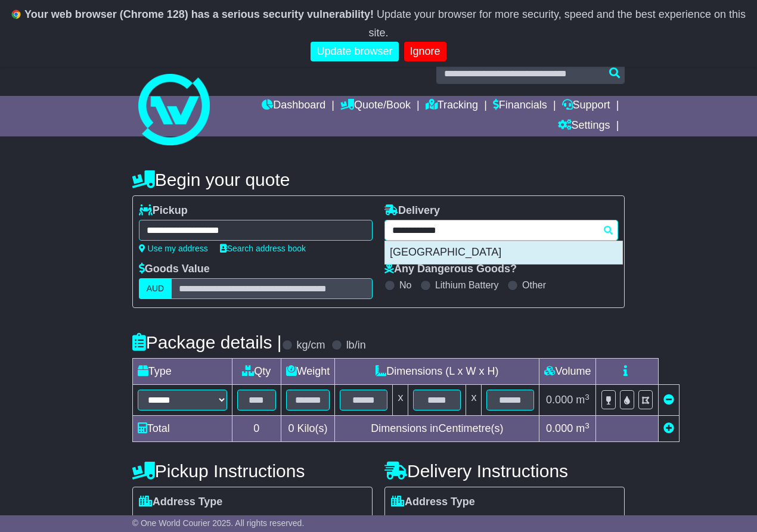 This screenshot has height=532, width=757. What do you see at coordinates (669, 428) in the screenshot?
I see `a: Add new item` at bounding box center [669, 428].